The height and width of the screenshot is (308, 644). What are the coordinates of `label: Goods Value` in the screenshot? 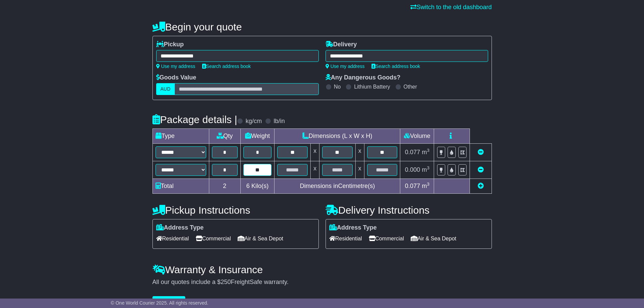 It's located at (176, 77).